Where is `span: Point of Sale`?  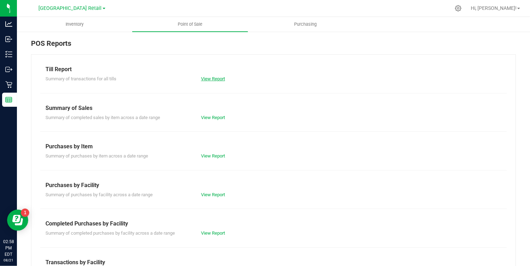
span: Point of Sale is located at coordinates (190, 24).